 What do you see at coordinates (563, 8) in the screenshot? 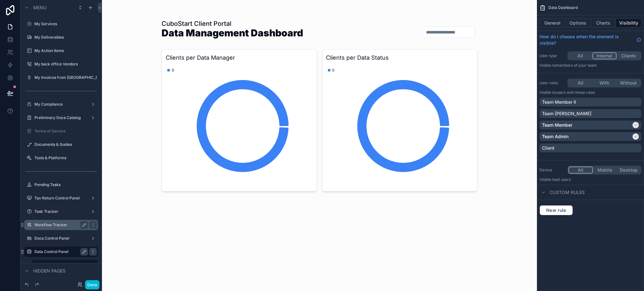
I see `span: Data Dashboard` at bounding box center [563, 8].